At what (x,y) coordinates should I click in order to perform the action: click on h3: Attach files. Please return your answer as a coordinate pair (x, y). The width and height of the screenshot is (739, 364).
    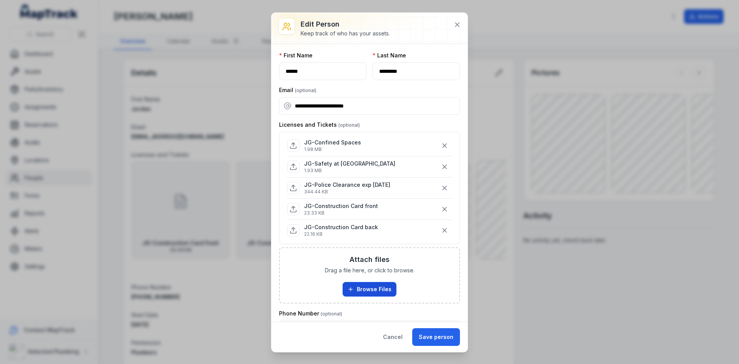
    Looking at the image, I should click on (369, 259).